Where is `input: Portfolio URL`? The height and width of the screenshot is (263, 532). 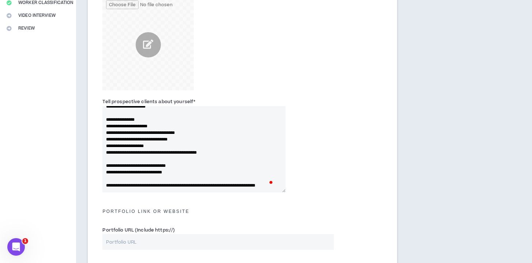 input: Portfolio URL is located at coordinates (218, 242).